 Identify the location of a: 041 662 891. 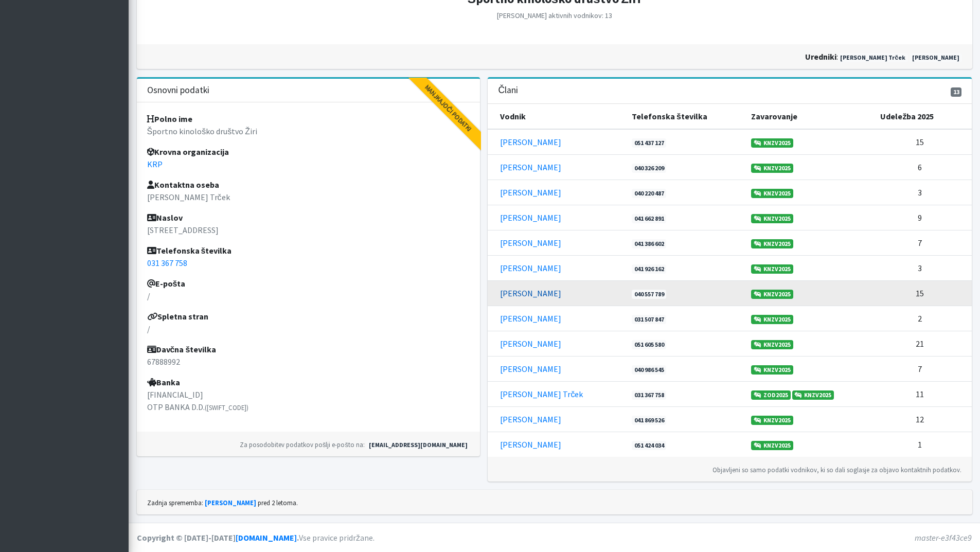
(649, 219).